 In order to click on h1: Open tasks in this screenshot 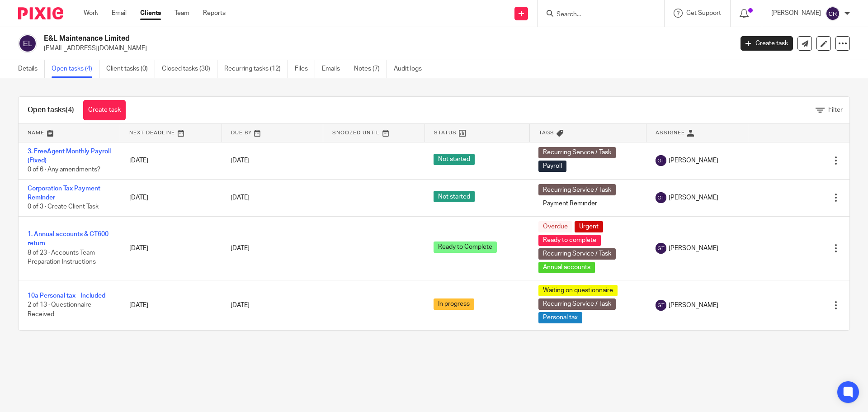, I will do `click(51, 110)`.